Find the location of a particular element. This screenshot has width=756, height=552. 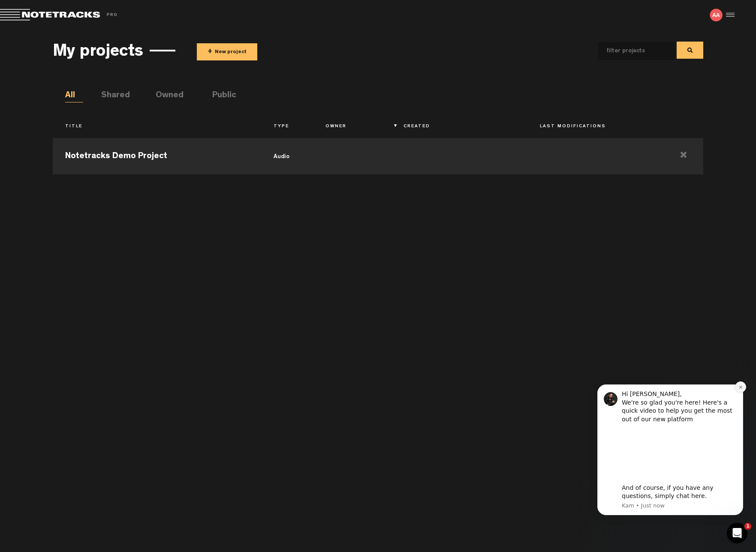

li: Public is located at coordinates (221, 96).